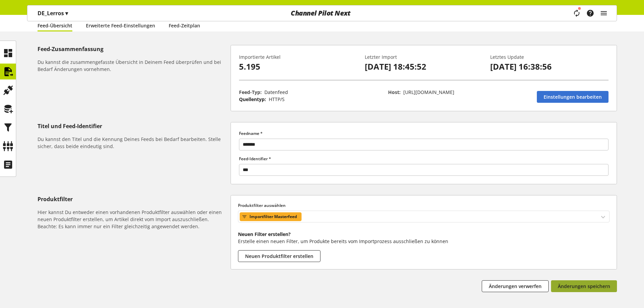 Image resolution: width=644 pixels, height=308 pixels. What do you see at coordinates (573, 97) in the screenshot?
I see `a: Einstellungen bearbeiten` at bounding box center [573, 97].